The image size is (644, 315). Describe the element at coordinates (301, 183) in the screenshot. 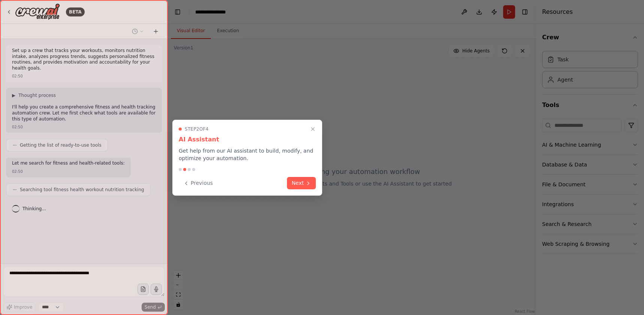

I see `button: Next` at that location.